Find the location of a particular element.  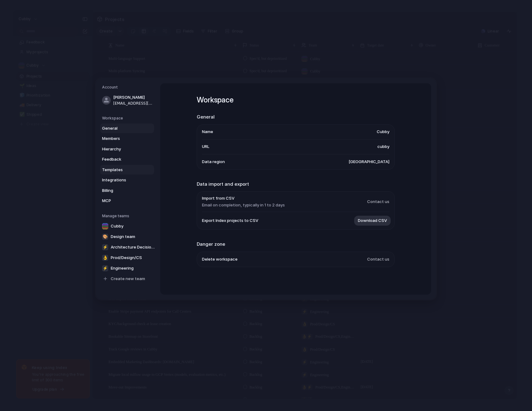

span: Export Index projects to CSV is located at coordinates (230, 221).